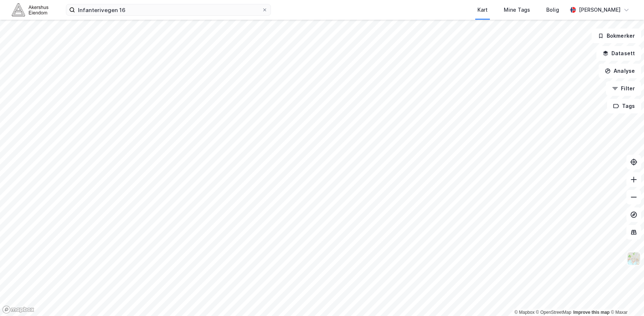 The image size is (644, 316). What do you see at coordinates (30, 9) in the screenshot?
I see `img: akershus-eiendom-logo.9091f326c980b4bce74ccdd9f866810c.svg` at bounding box center [30, 9].